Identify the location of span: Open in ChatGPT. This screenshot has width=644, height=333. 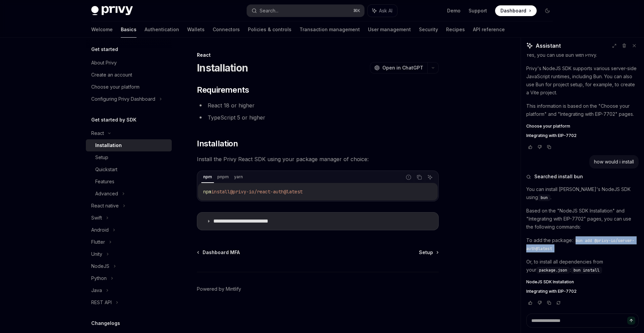
(403, 68).